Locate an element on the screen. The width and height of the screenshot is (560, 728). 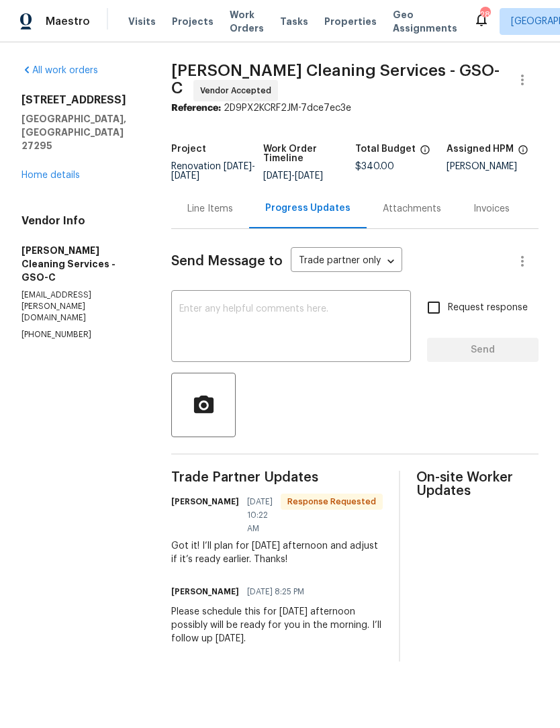
div: Invoices is located at coordinates (491, 209).